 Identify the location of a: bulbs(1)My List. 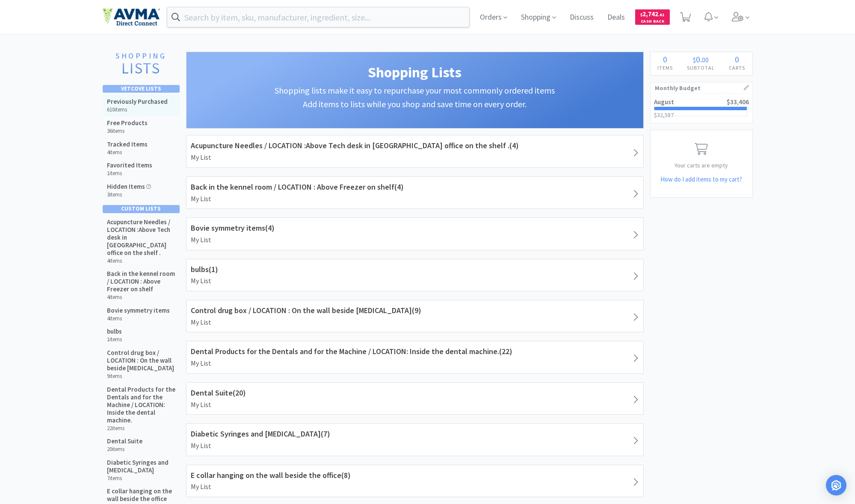
(415, 275).